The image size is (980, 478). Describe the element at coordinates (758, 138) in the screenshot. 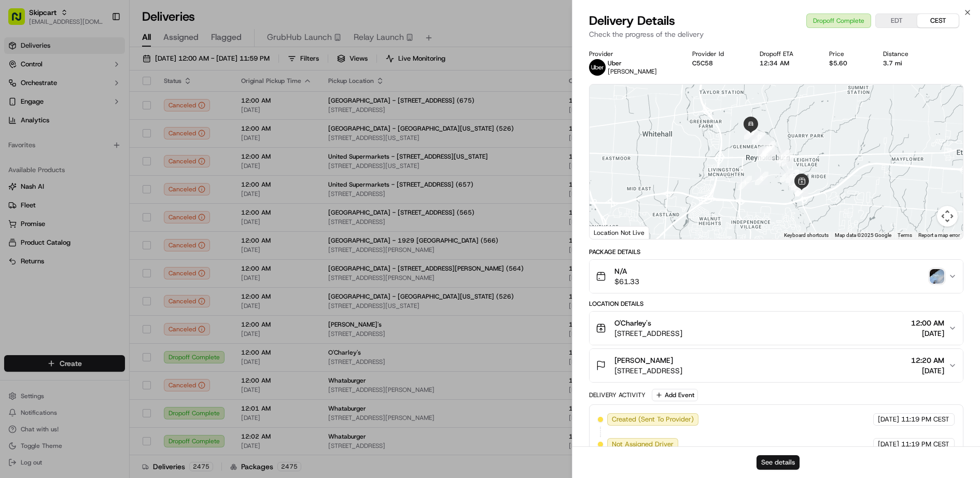

I see `div: 17` at that location.